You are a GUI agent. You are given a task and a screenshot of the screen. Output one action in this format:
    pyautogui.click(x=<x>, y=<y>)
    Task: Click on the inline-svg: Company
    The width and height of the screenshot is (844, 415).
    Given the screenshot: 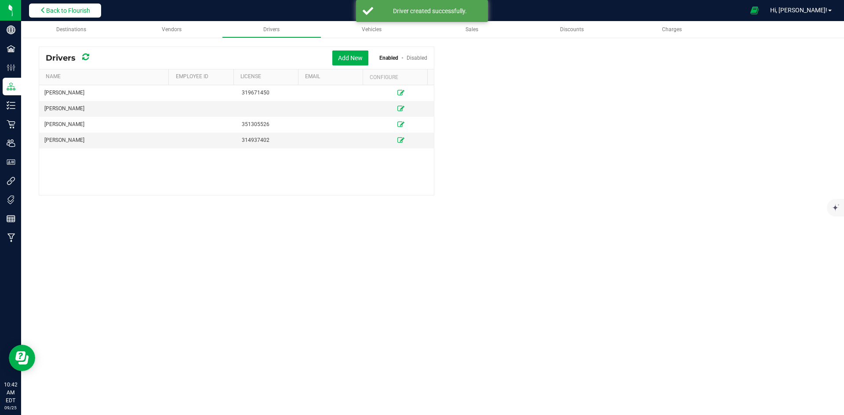 What is the action you would take?
    pyautogui.click(x=11, y=30)
    